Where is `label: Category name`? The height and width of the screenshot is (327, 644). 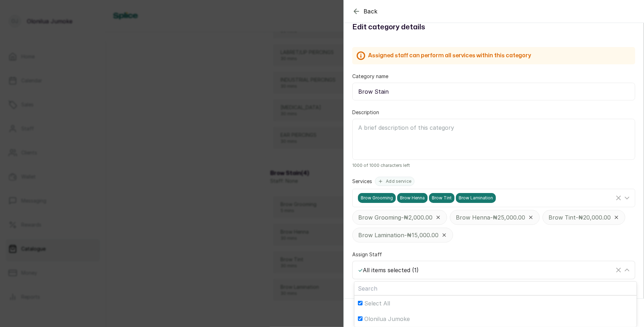 label: Category name is located at coordinates (371, 76).